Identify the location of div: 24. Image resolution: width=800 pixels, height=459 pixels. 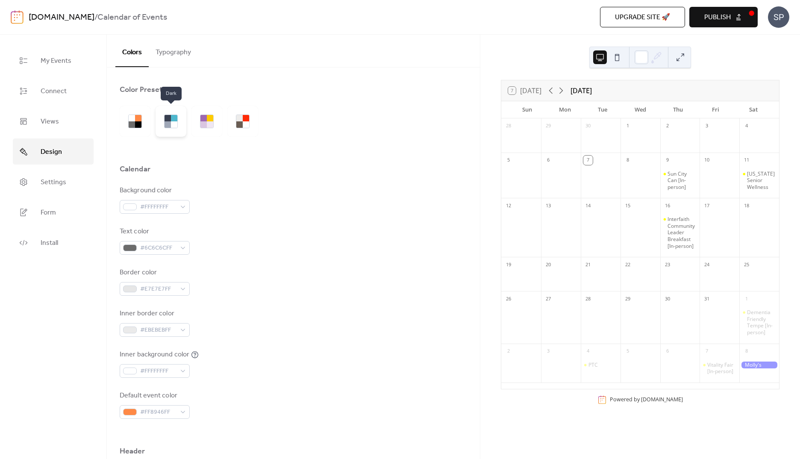
(707, 265).